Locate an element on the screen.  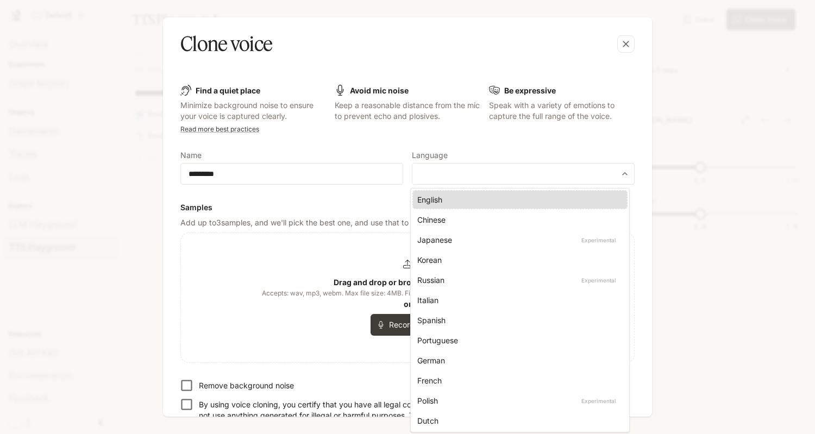
div: English is located at coordinates (518, 199).